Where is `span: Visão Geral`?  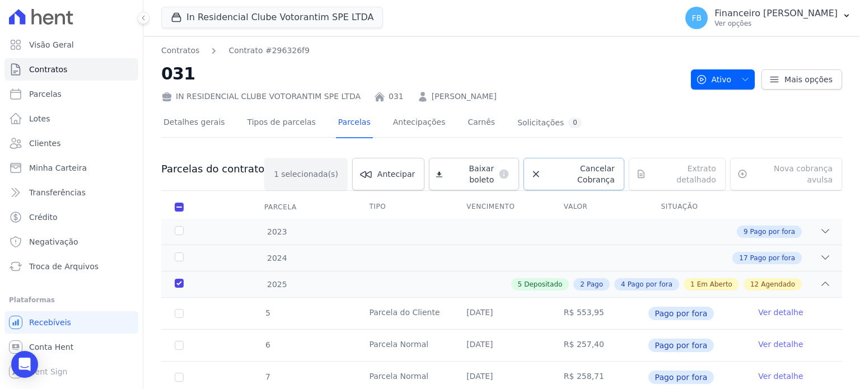
span: Visão Geral is located at coordinates (52, 45).